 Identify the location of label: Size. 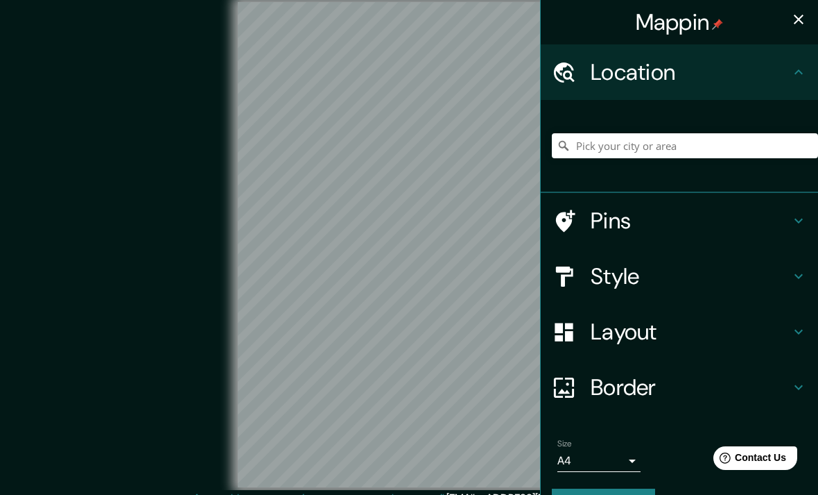
(565, 443).